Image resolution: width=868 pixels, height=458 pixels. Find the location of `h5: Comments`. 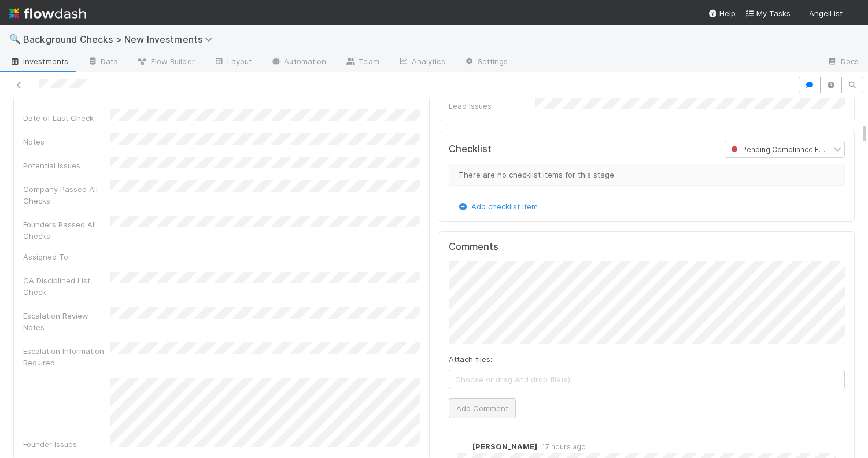

h5: Comments is located at coordinates (647, 247).